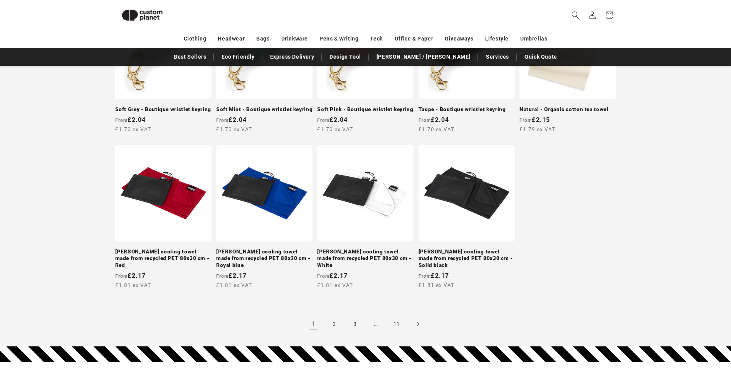  I want to click on nav: Pagination, so click(366, 324).